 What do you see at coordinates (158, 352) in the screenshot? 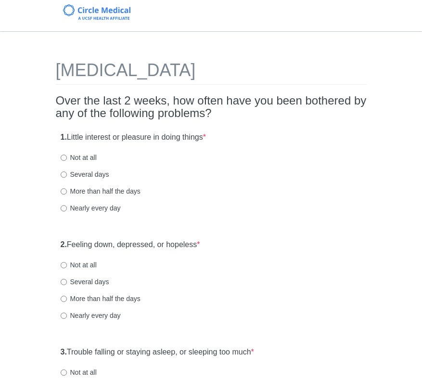
I see `label: Trouble falling or staying asleep, or sleeping too much` at bounding box center [158, 352].